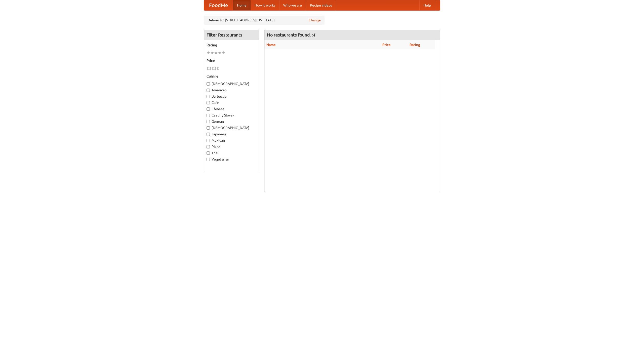 Image resolution: width=644 pixels, height=356 pixels. What do you see at coordinates (231, 121) in the screenshot?
I see `label: German` at bounding box center [231, 121].